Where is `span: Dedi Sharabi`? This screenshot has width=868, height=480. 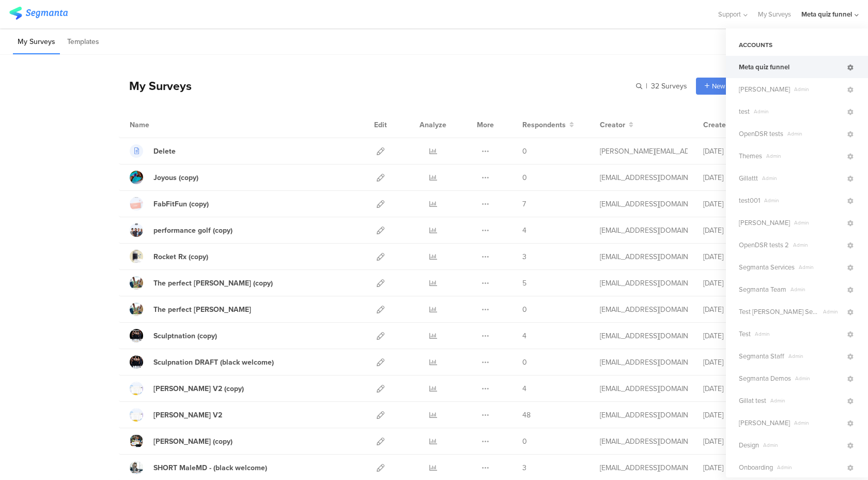
span: Dedi Sharabi is located at coordinates (764, 89).